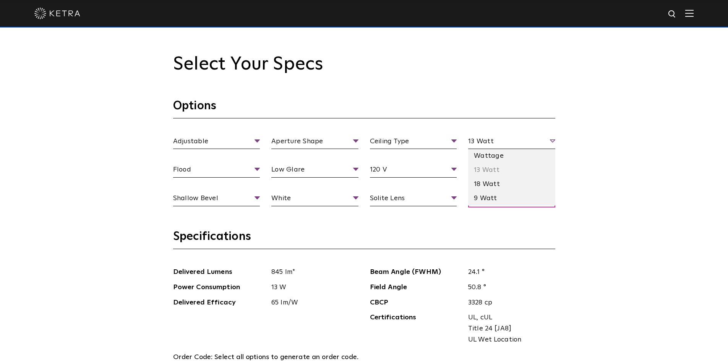 This screenshot has width=728, height=361. Describe the element at coordinates (511, 170) in the screenshot. I see `li: 13 Watt` at that location.